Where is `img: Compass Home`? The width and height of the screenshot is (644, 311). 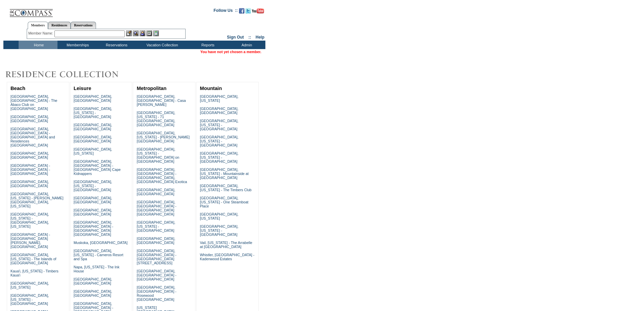
img: Compass Home is located at coordinates (31, 10).